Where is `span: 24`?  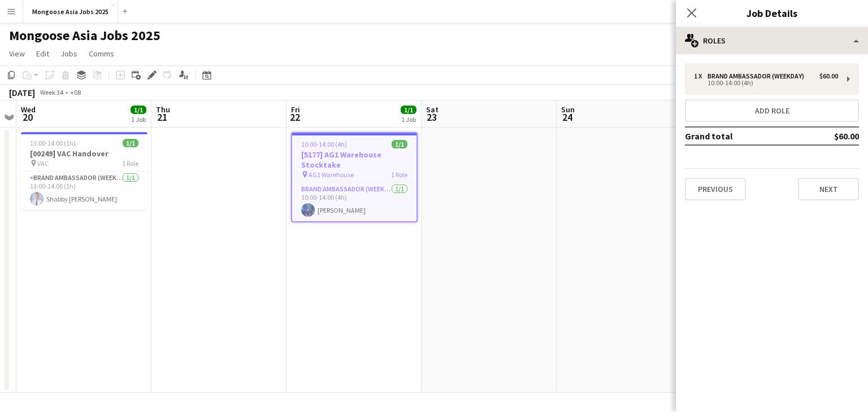
span: 24 is located at coordinates (567, 117).